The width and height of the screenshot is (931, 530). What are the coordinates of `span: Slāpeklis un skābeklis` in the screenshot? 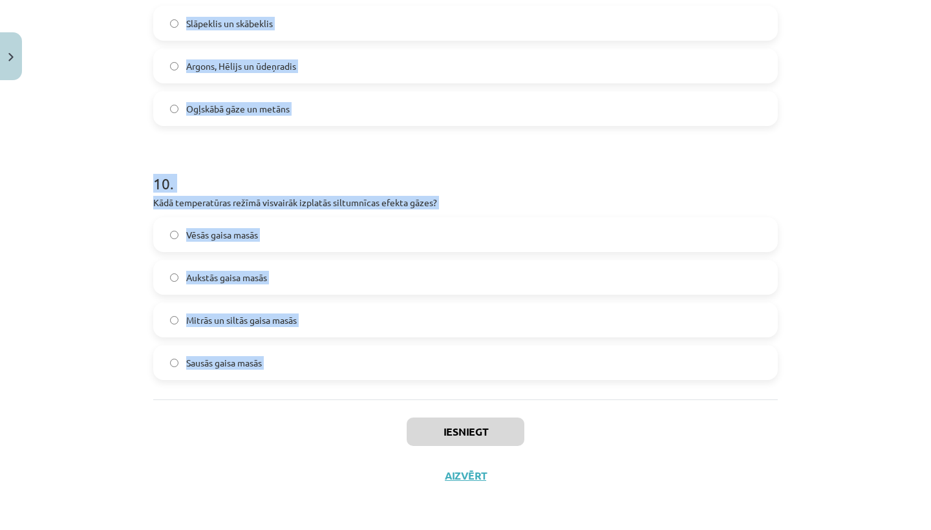 It's located at (230, 23).